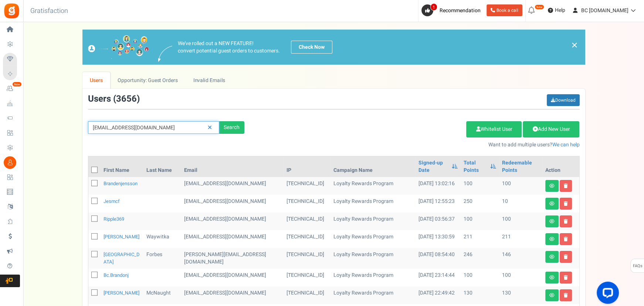 This screenshot has height=306, width=644. Describe the element at coordinates (460, 11) in the screenshot. I see `span: Recommendation` at that location.